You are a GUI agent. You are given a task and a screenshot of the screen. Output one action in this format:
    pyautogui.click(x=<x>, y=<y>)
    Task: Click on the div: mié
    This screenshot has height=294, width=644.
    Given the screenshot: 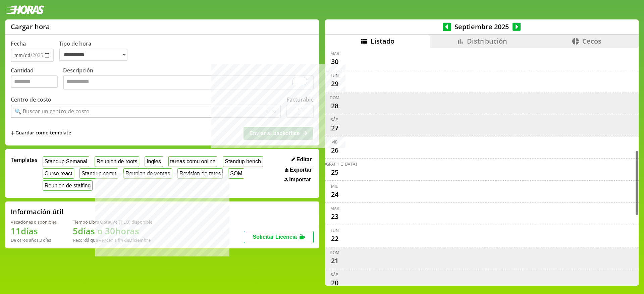 What is the action you would take?
    pyautogui.click(x=335, y=186)
    